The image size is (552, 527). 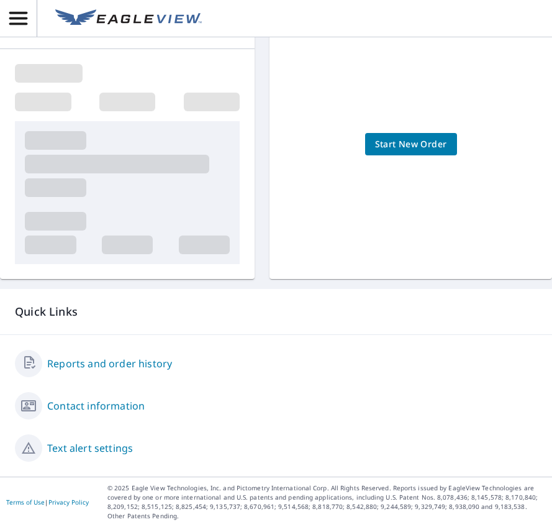 I want to click on a: Contact information, so click(x=96, y=405).